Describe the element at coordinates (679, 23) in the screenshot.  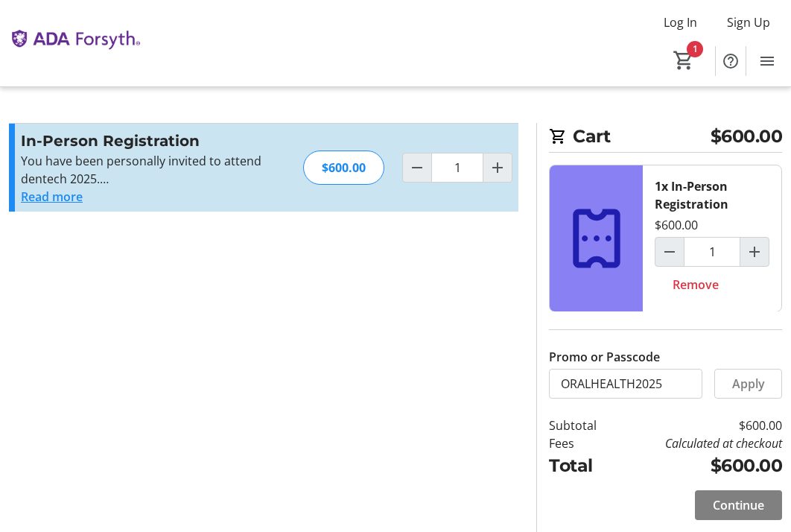
I see `button: Log In` at that location.